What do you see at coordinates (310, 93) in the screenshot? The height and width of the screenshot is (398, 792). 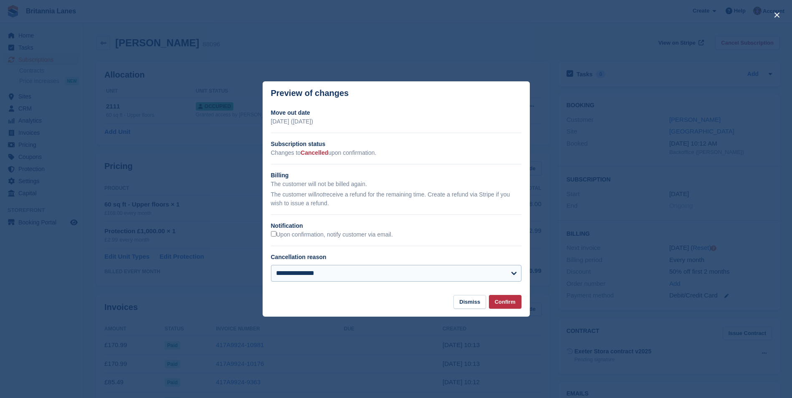 I see `p: Preview of changes` at bounding box center [310, 93].